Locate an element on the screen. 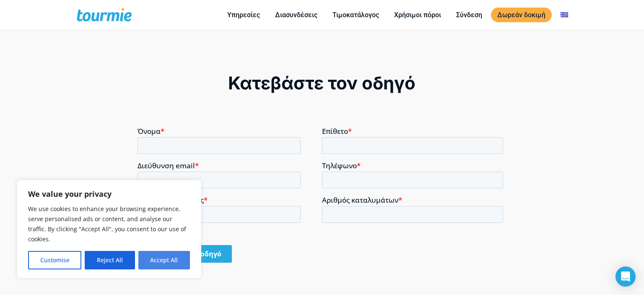 The image size is (644, 295). p: We use cookies to enhance your browsing experience, serve personalised ads or content, and analys... is located at coordinates (109, 224).